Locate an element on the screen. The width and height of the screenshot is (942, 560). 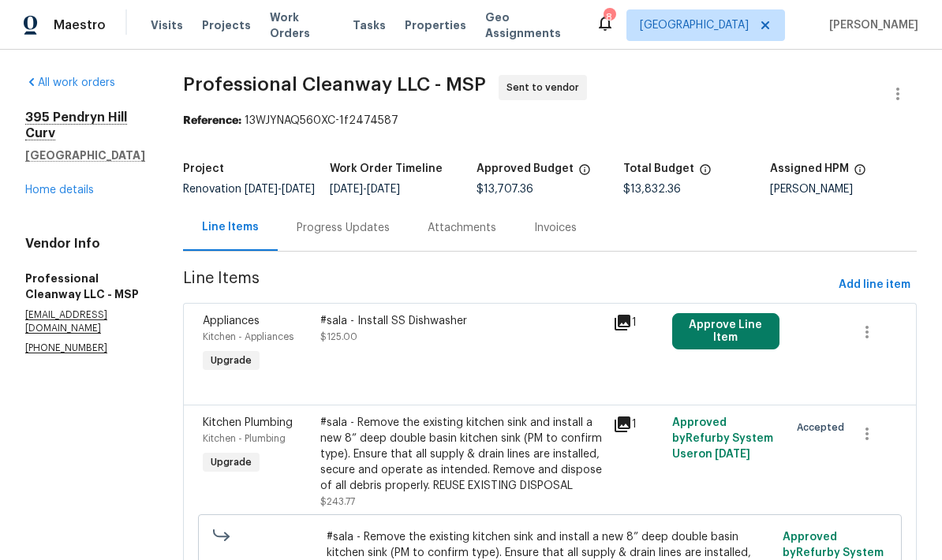
span: Kitchen - Appliances is located at coordinates (248, 337).